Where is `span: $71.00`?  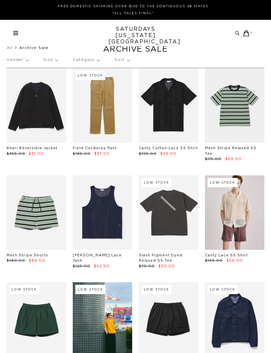 span: $71.00 is located at coordinates (36, 154).